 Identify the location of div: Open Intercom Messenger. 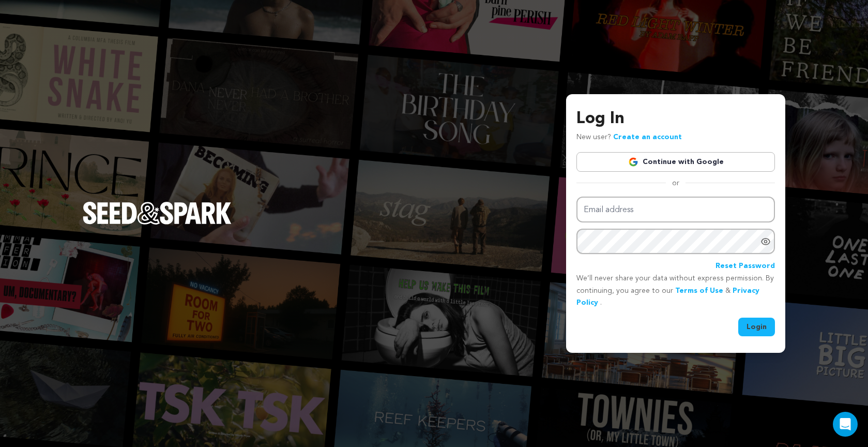
(845, 424).